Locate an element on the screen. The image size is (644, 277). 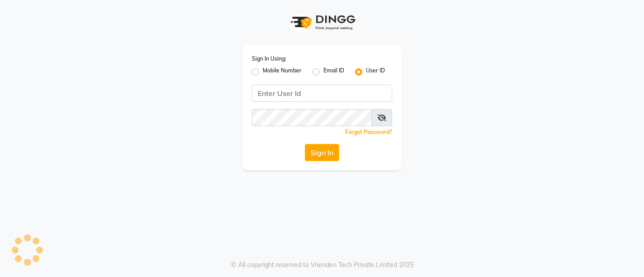
label: Email ID is located at coordinates (334, 72).